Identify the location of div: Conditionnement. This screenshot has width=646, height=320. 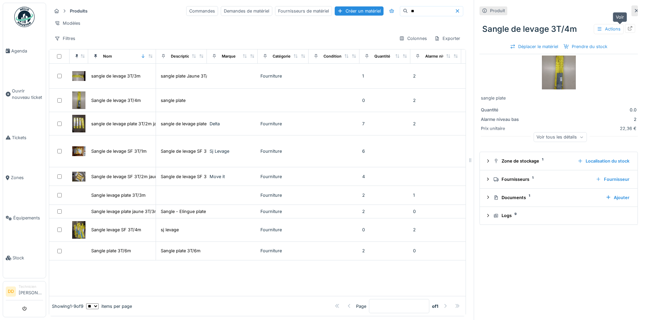
(339, 56).